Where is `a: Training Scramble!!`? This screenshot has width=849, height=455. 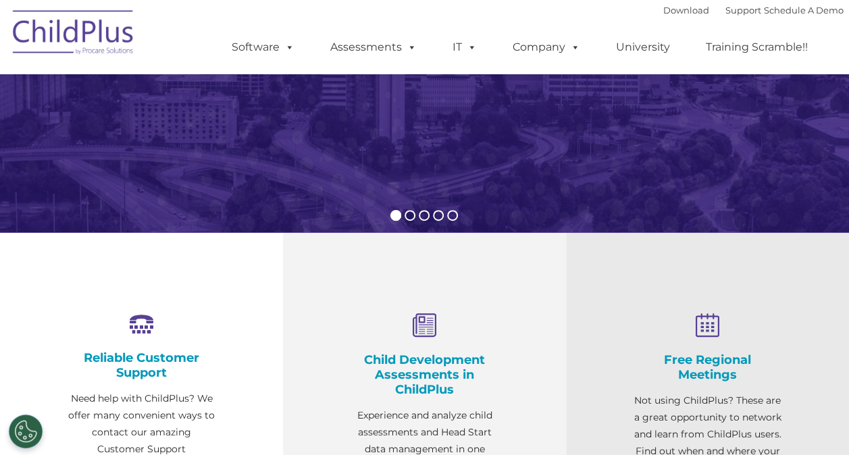
a: Training Scramble!! is located at coordinates (756, 47).